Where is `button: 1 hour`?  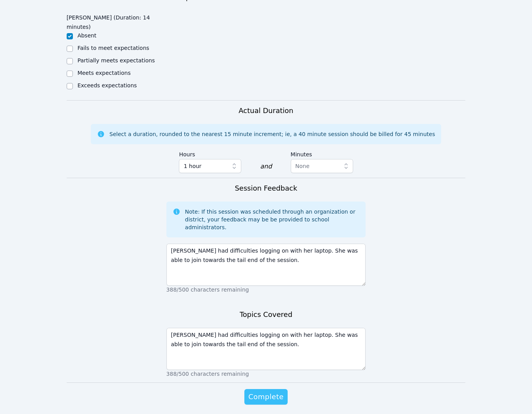 button: 1 hour is located at coordinates (210, 166).